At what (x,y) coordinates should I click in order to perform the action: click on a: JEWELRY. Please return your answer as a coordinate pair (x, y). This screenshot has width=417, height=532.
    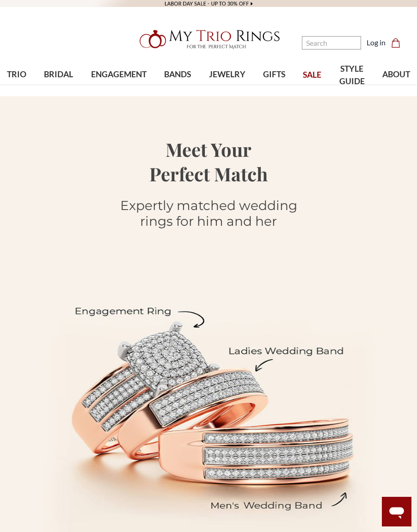
    Looking at the image, I should click on (226, 75).